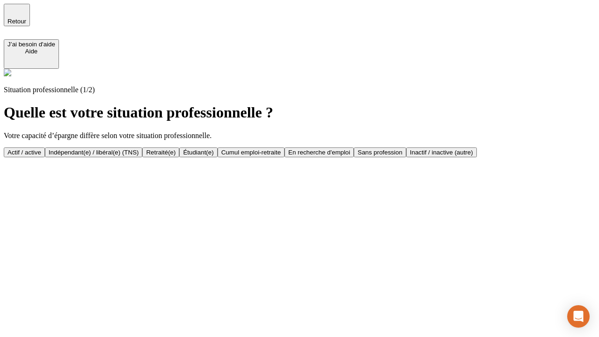 The width and height of the screenshot is (599, 337). I want to click on button: En recherche d'emploi, so click(319, 152).